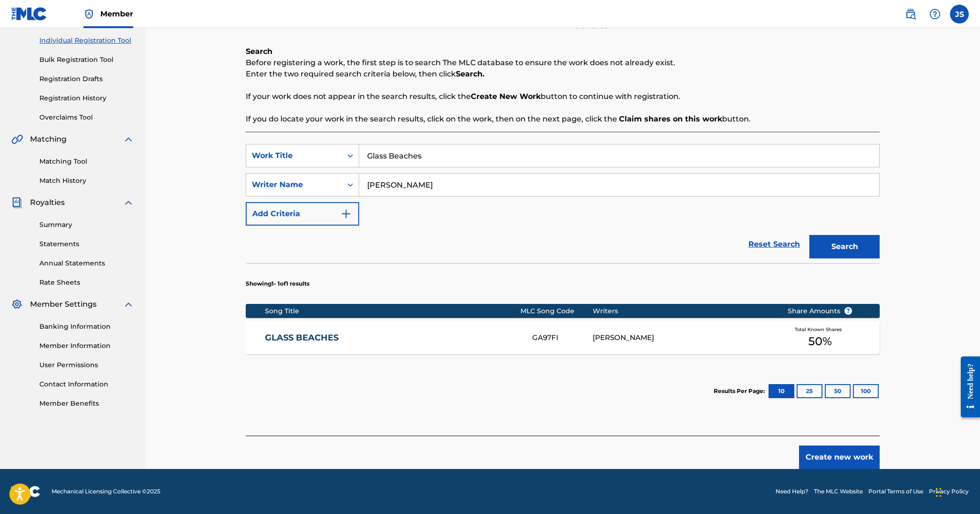 The image size is (980, 514). Describe the element at coordinates (259, 51) in the screenshot. I see `b: Search` at that location.